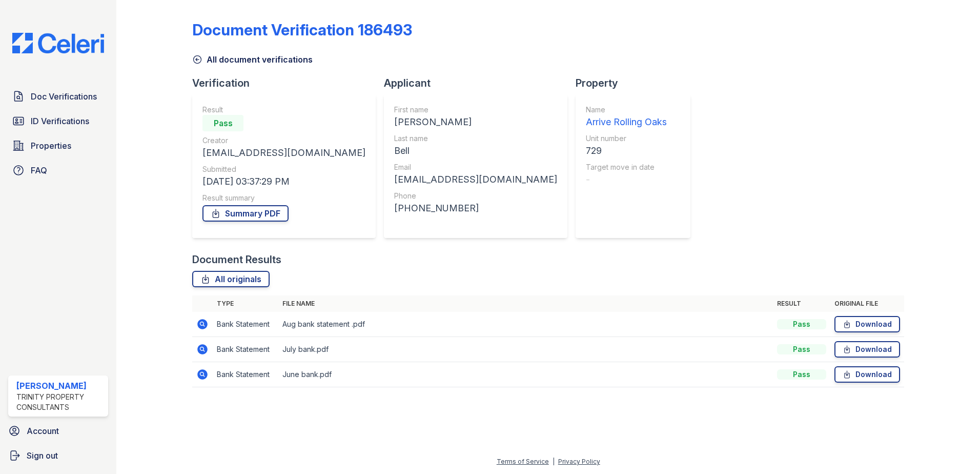  Describe the element at coordinates (284, 198) in the screenshot. I see `div: Result summary` at that location.